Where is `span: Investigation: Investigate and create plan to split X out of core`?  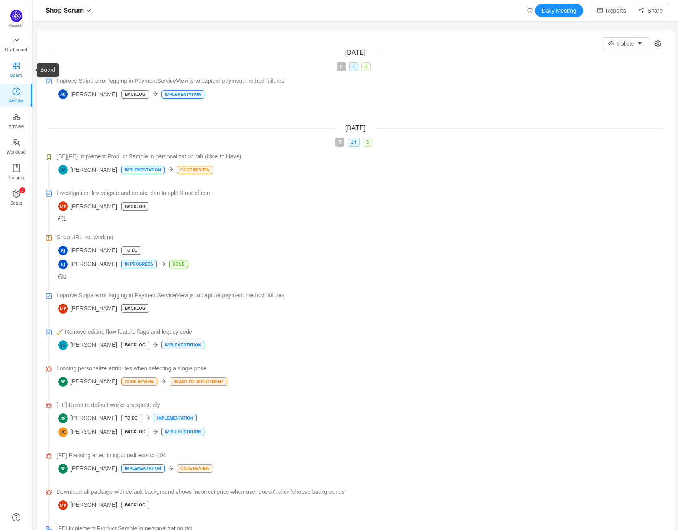 span: Investigation: Investigate and create plan to split X out of core is located at coordinates (134, 193).